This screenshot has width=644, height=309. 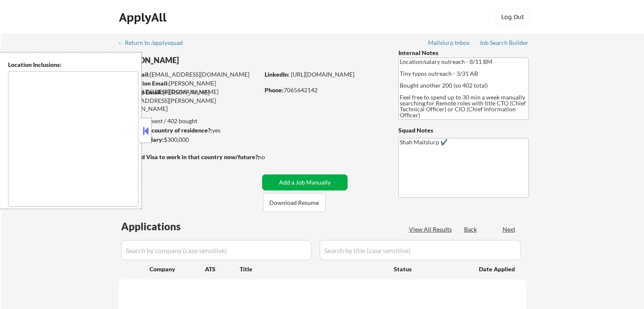 I want to click on div: ApplyAll, so click(x=144, y=17).